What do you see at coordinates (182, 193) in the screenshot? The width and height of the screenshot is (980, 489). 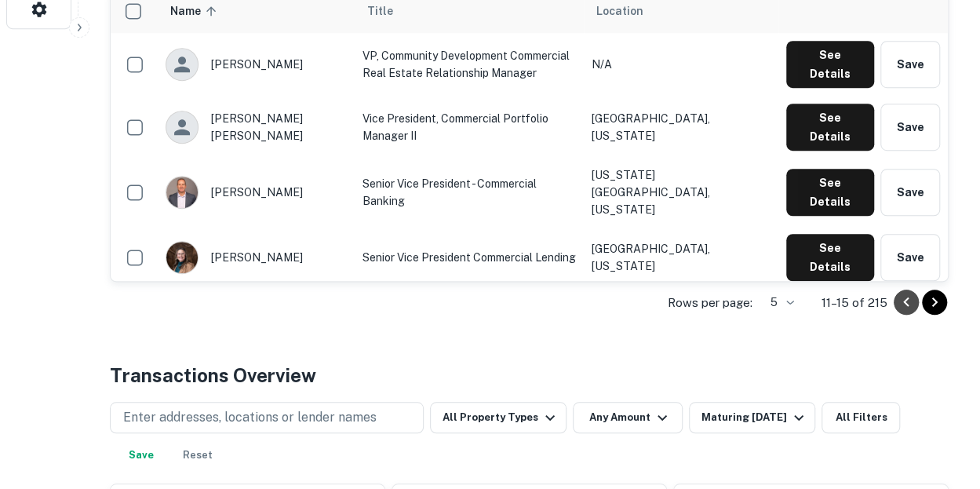 I see `img: 1698777457593` at bounding box center [182, 193].